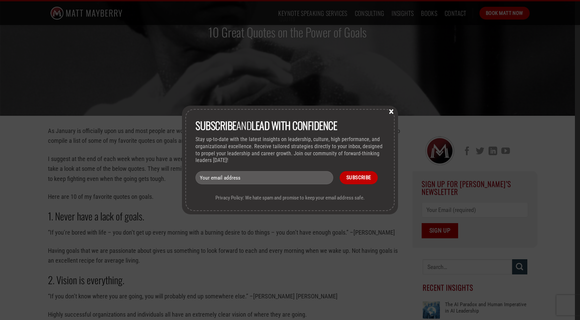  What do you see at coordinates (290, 150) in the screenshot?
I see `p: Stay up-to-date with the latest insights on leadership, culture, high performance, and organizati...` at bounding box center [290, 150].